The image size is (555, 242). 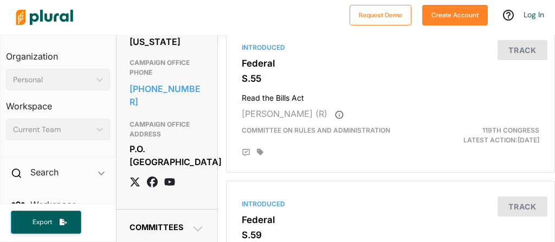 I want to click on h3: Organization, so click(x=58, y=53).